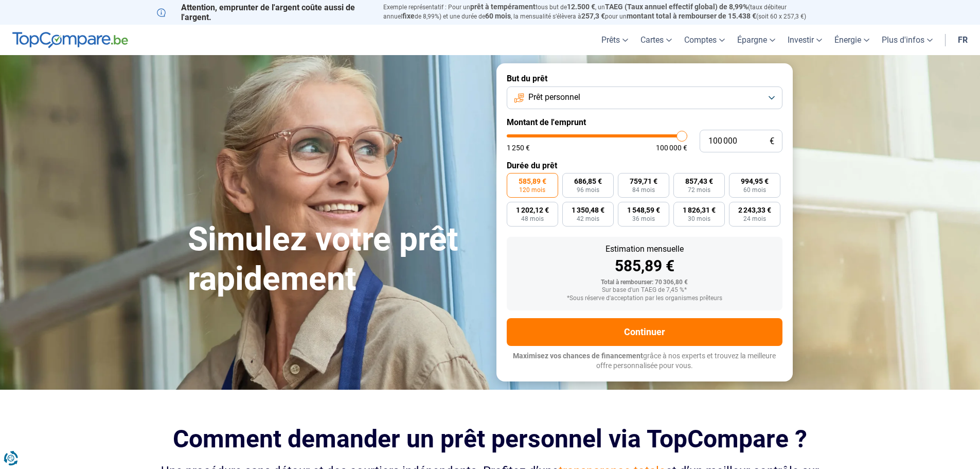 This screenshot has width=980, height=469. What do you see at coordinates (691, 16) in the screenshot?
I see `span: montant total à rembourser de 15.438 €` at bounding box center [691, 16].